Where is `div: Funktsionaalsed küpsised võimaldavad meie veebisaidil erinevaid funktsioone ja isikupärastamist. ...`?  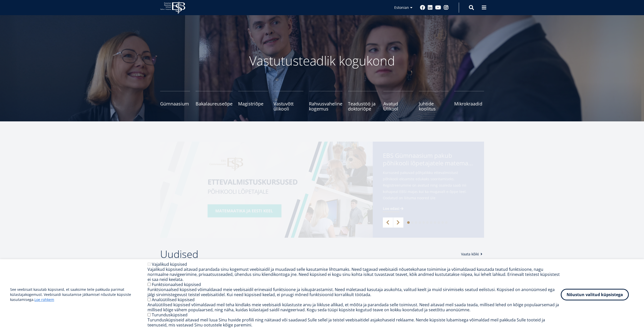
div: Funktsionaalsed küpsised võimaldavad meie veebisaidil erinevaid funktsioone ja isikupärastamist. ... is located at coordinates (354, 292).